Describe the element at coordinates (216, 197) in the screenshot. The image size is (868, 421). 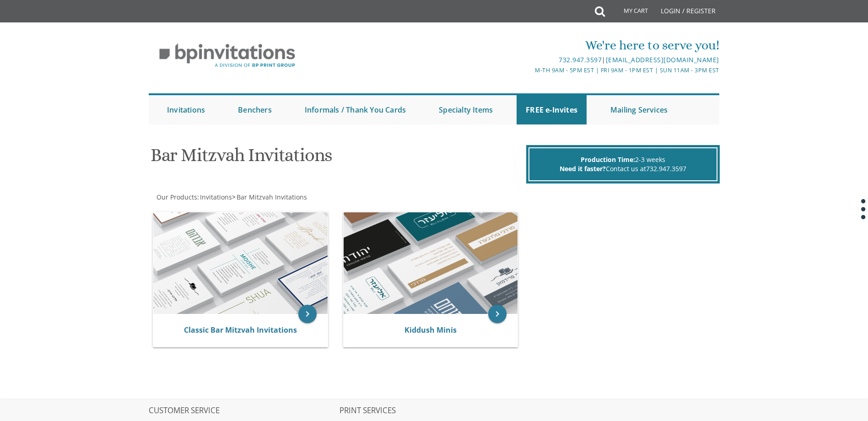
I see `span: Invitations` at that location.